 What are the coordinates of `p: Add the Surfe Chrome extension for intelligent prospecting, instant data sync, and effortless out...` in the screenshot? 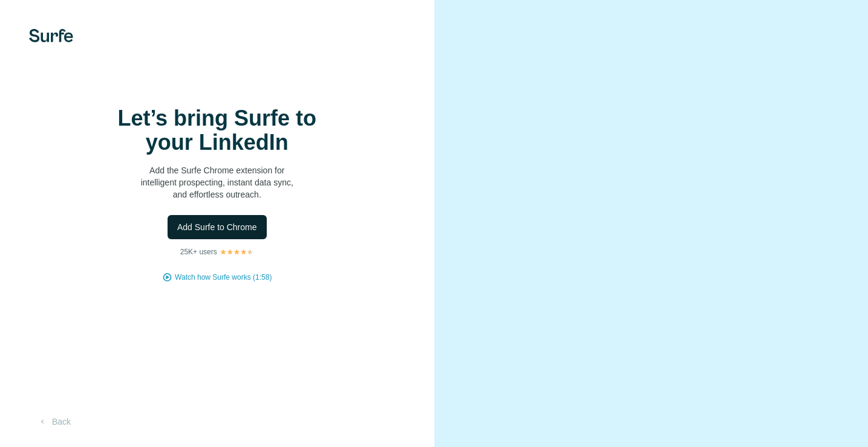 It's located at (217, 183).